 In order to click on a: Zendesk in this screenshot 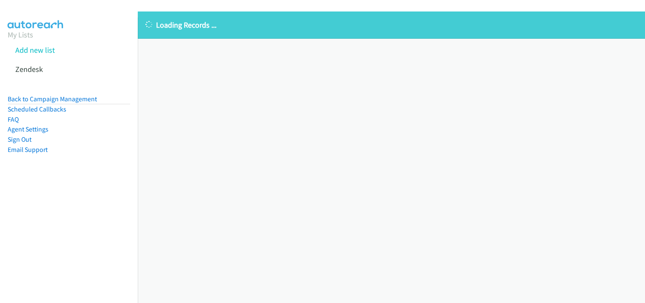, I will do `click(29, 69)`.